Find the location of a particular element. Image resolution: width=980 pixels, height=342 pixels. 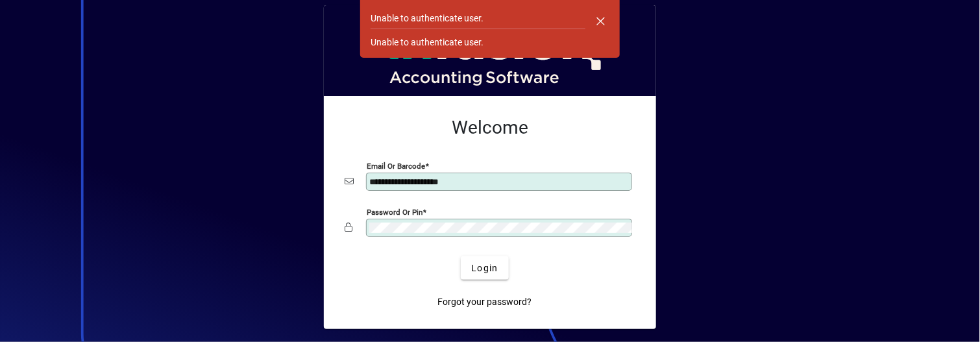

mat-label: Email or Barcode is located at coordinates (396, 166).